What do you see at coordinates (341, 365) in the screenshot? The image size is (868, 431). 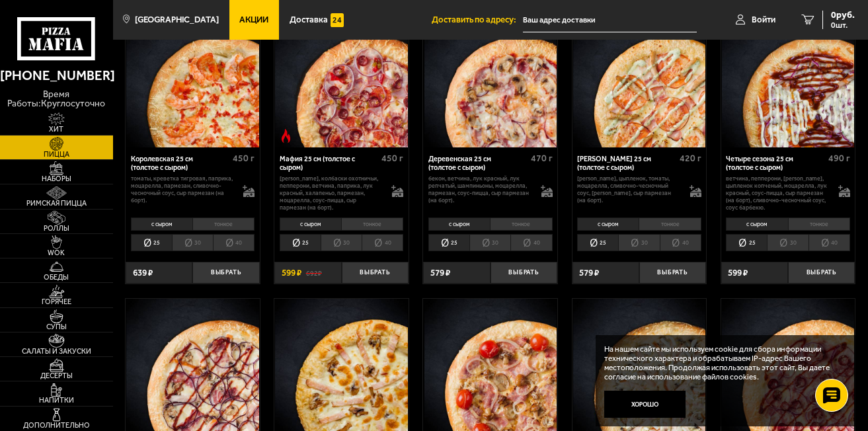 I see `img: Пикантный цыплёнок сулугуни 25 см (толстое с сыром)` at bounding box center [341, 365].